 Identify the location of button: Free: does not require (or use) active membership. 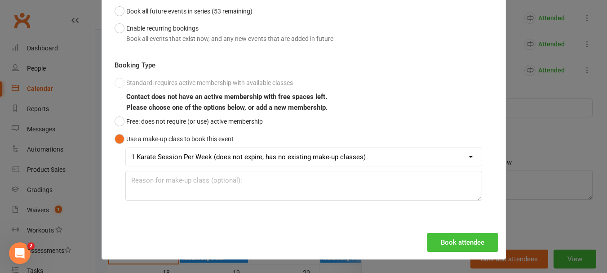
(189, 121).